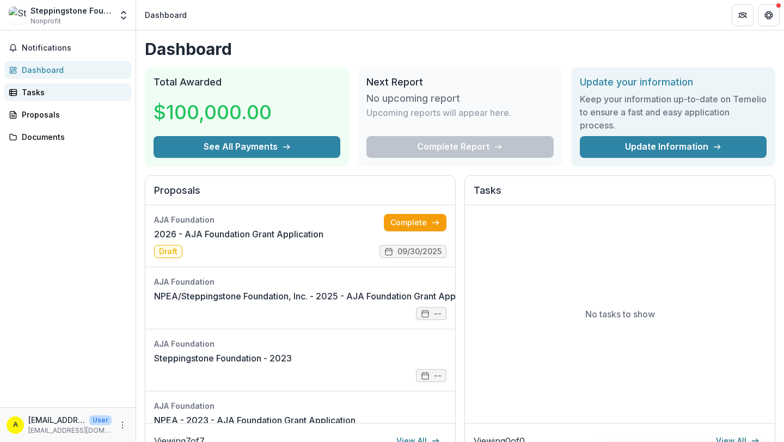  Describe the element at coordinates (72, 92) in the screenshot. I see `div: Tasks` at that location.